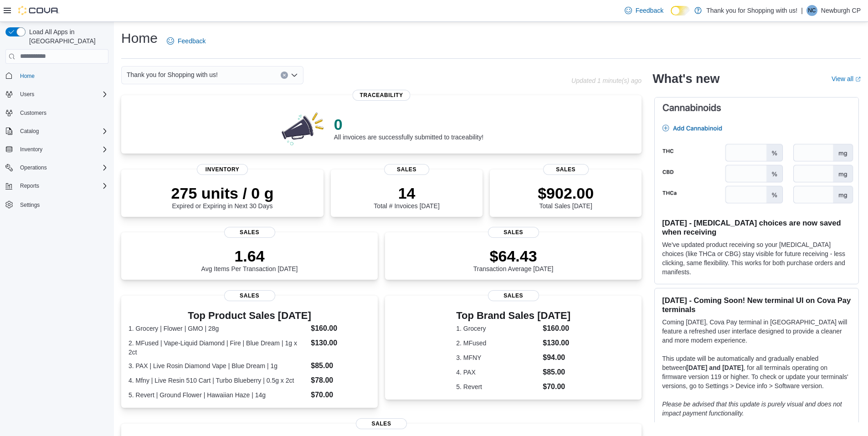 This screenshot has height=436, width=868. Describe the element at coordinates (382, 95) in the screenshot. I see `span: Traceability` at that location.